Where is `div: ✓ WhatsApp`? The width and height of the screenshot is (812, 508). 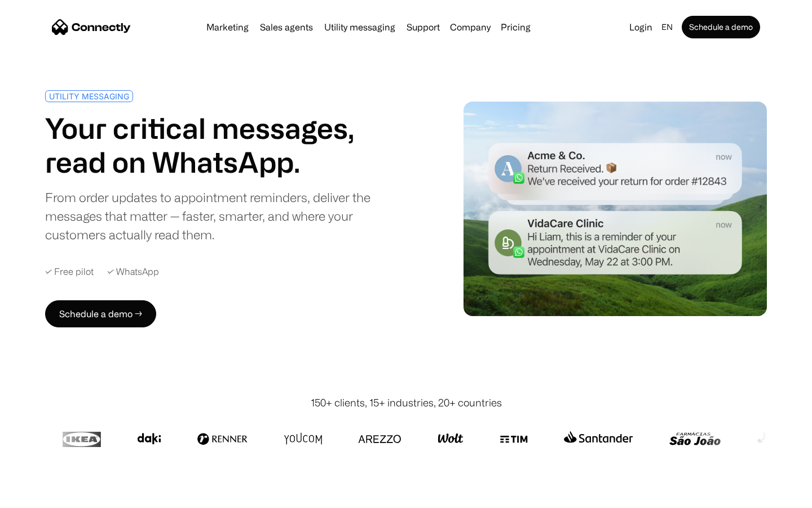
div: ✓ WhatsApp is located at coordinates (133, 272).